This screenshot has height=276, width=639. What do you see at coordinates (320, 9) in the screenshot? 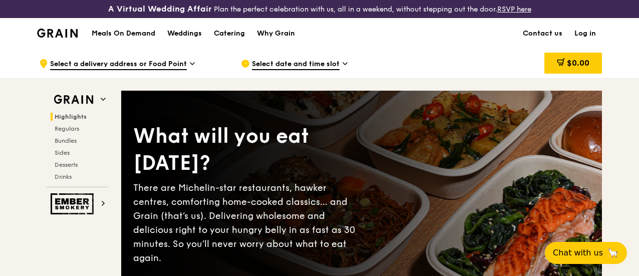
I see `div: Plan the perfect celebration with us, all in a weekend, without stepping out the door.` at bounding box center [320, 9].